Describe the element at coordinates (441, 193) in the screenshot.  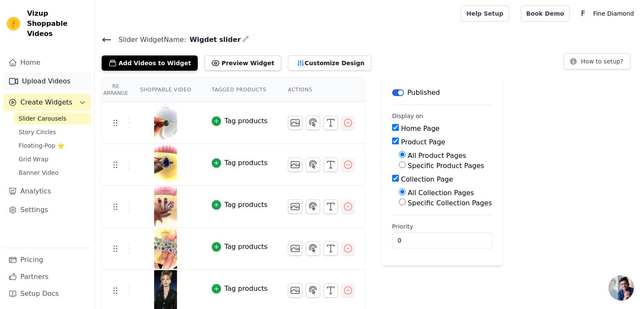
I see `label: All Collection Pages` at that location.